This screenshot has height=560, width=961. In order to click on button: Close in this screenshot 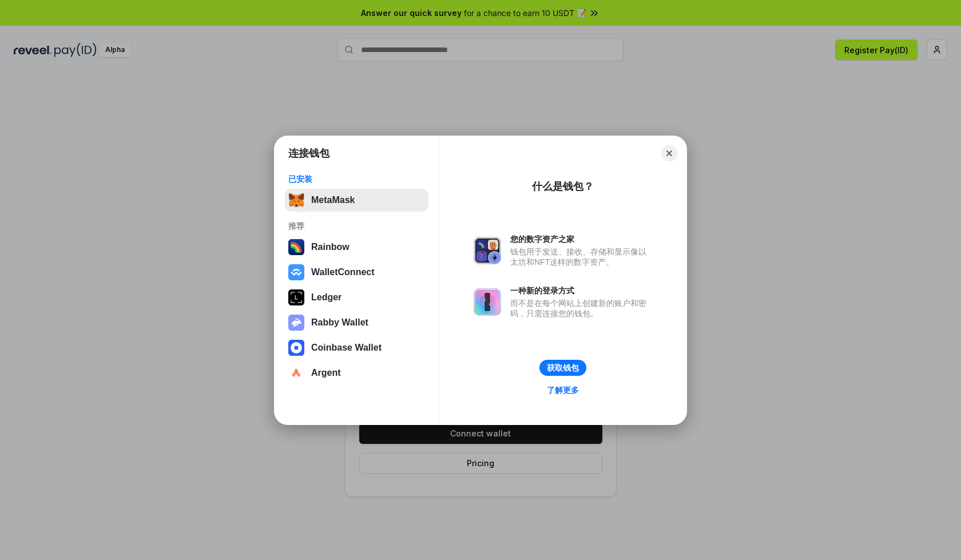, I will do `click(669, 154)`.